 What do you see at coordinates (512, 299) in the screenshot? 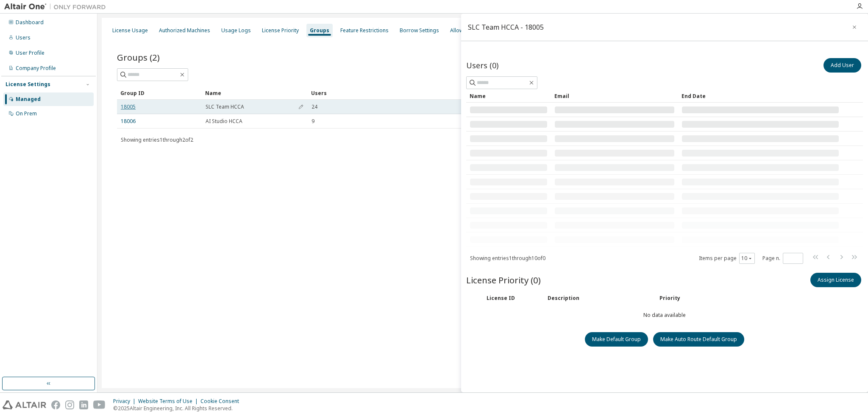
I see `div: License ID` at bounding box center [512, 299].